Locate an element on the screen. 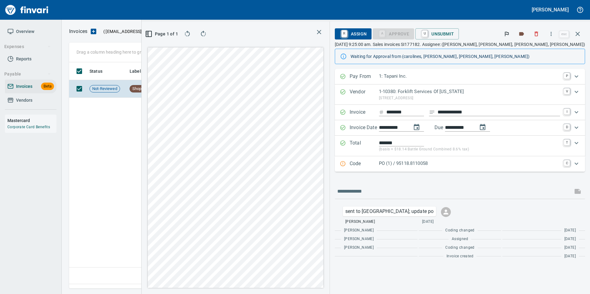 This screenshot has height=294, width=590. p: Due is located at coordinates (449, 128).